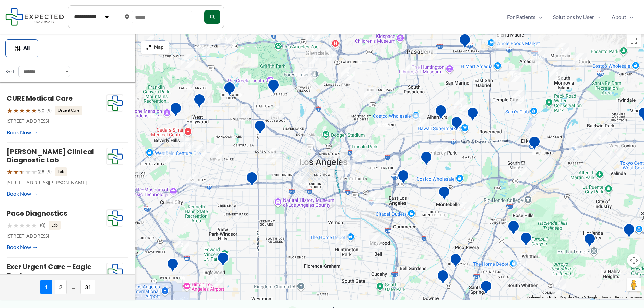 Image resolution: width=644 pixels, height=308 pixels. Describe the element at coordinates (573, 17) in the screenshot. I see `span: Solutions by User` at that location.